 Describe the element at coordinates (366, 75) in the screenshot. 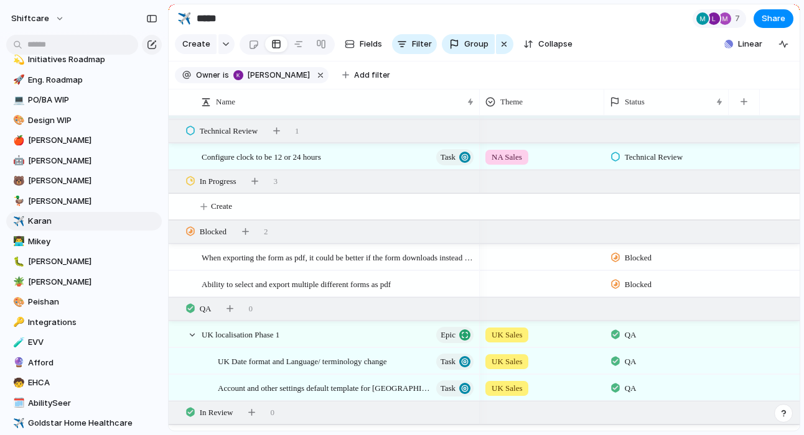

I see `button: Add filter` at that location.